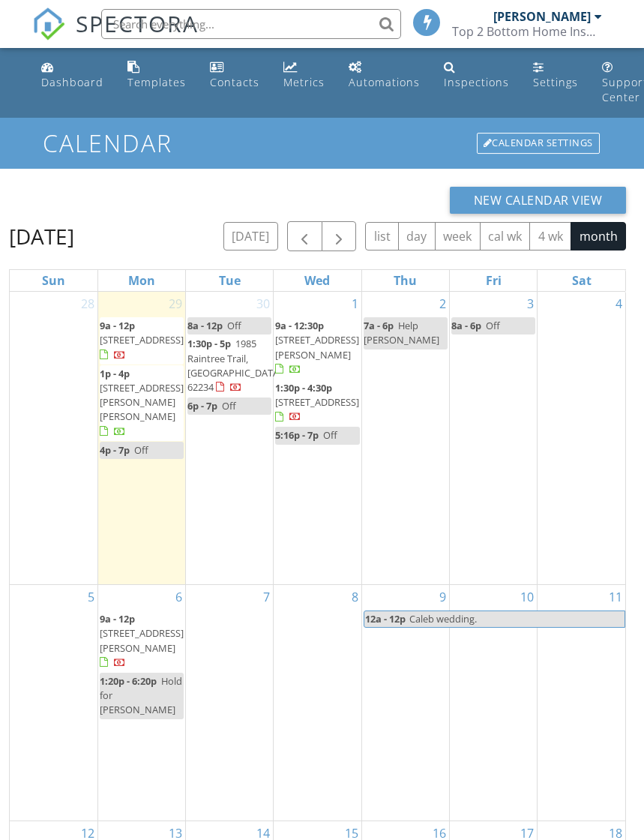 Image resolution: width=644 pixels, height=840 pixels. Describe the element at coordinates (618, 304) in the screenshot. I see `a: Go to October 4, 2025` at that location.